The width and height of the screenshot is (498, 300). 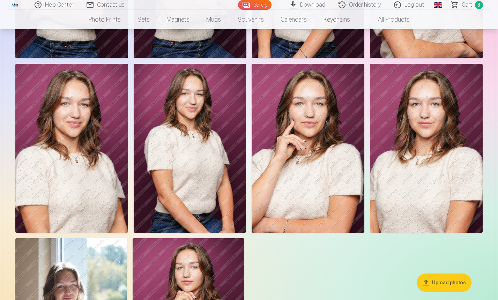 I want to click on a: Mugs, so click(x=214, y=20).